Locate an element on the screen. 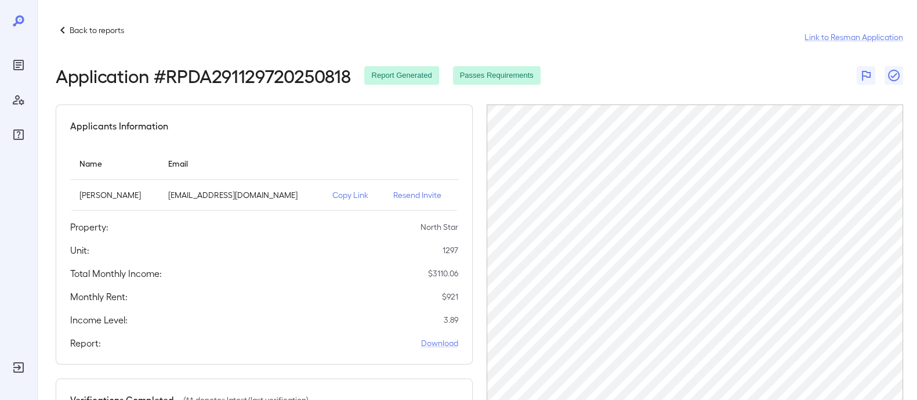 The height and width of the screenshot is (400, 917). h5: Applicants Information is located at coordinates (119, 126).